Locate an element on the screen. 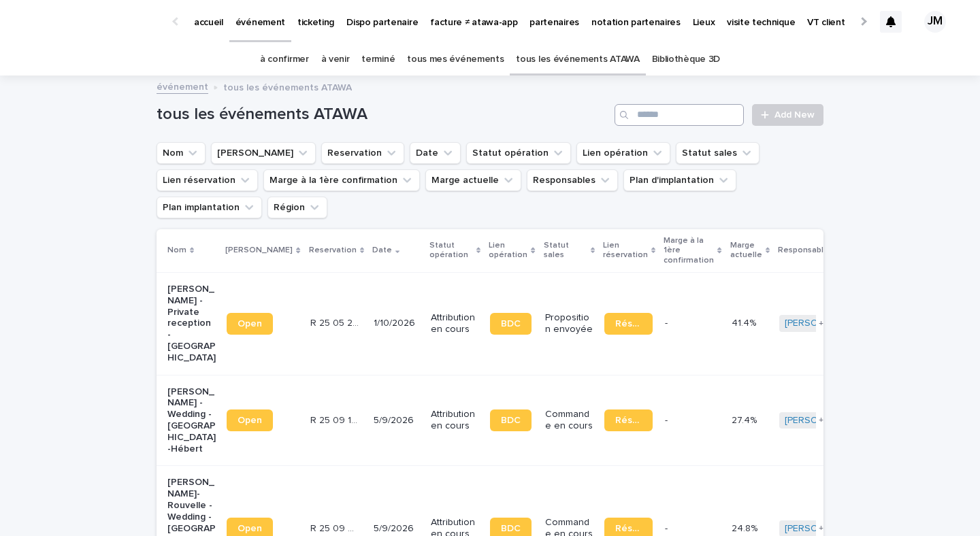 The width and height of the screenshot is (980, 536). input: Search is located at coordinates (679, 115).